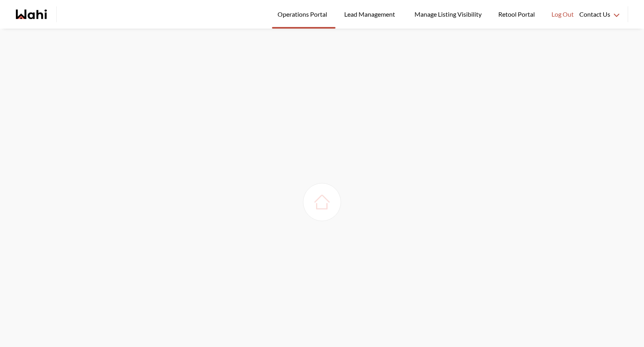 The width and height of the screenshot is (644, 347). I want to click on span: Manage Listing Visibility, so click(448, 14).